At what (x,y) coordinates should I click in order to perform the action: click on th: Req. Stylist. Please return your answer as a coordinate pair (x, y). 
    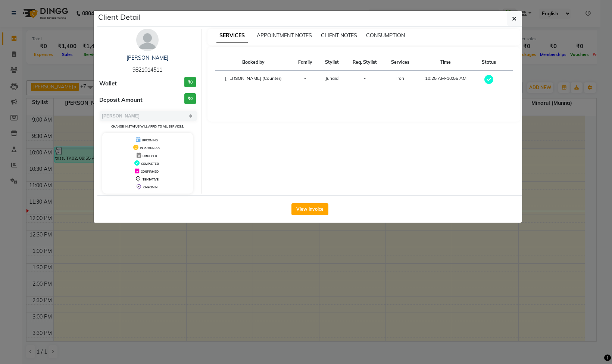
    Looking at the image, I should click on (365, 62).